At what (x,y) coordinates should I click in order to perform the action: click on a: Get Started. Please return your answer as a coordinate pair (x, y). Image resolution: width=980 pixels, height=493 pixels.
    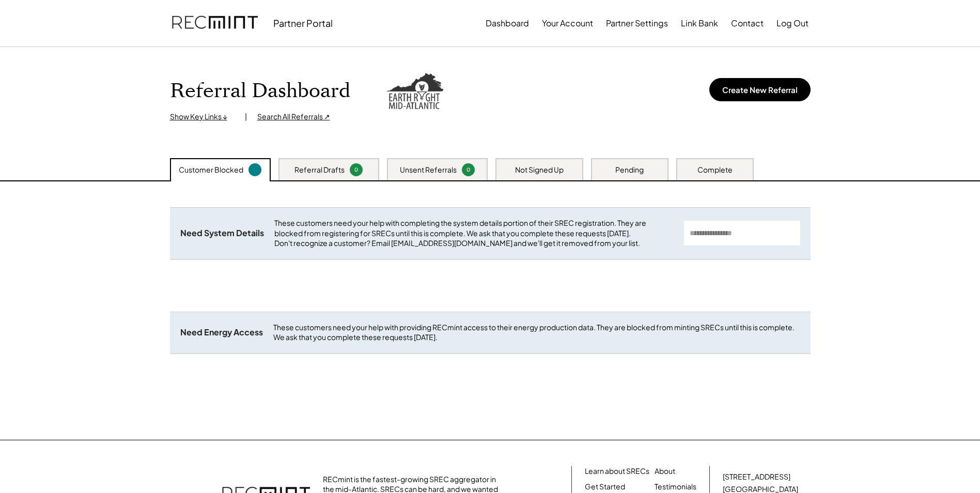
    Looking at the image, I should click on (605, 487).